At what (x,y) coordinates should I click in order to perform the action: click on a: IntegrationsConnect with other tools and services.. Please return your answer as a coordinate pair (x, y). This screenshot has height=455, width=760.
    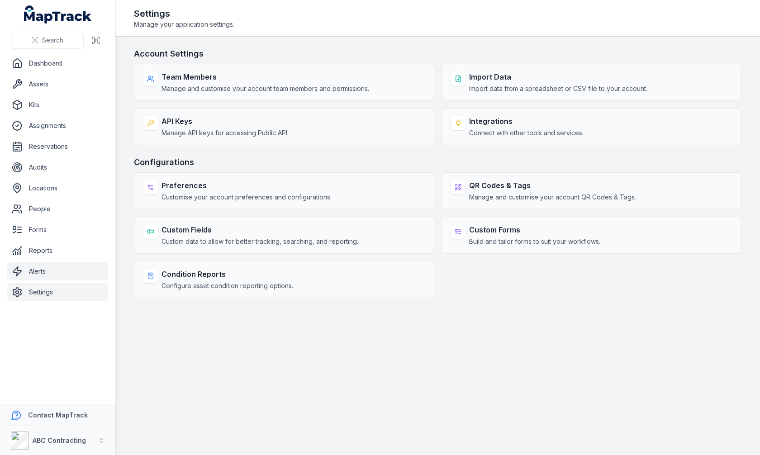
    Looking at the image, I should click on (592, 127).